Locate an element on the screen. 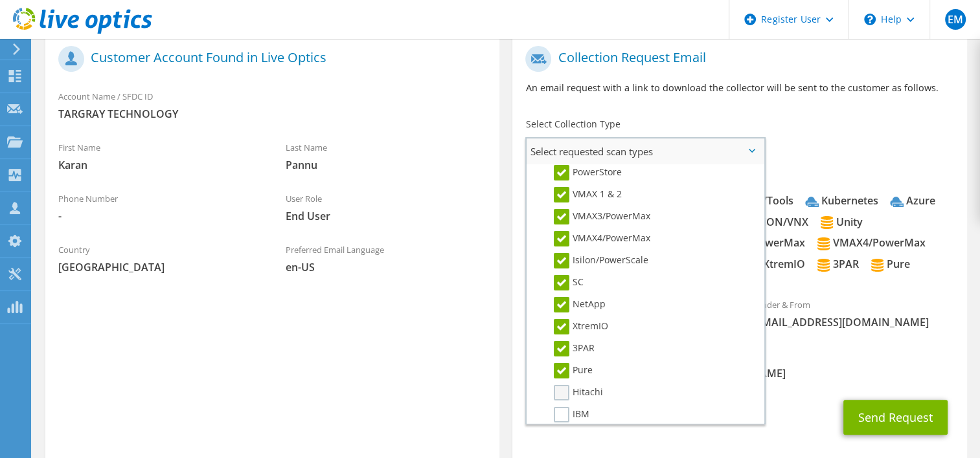 The height and width of the screenshot is (458, 980). div: Phone Number is located at coordinates (159, 207).